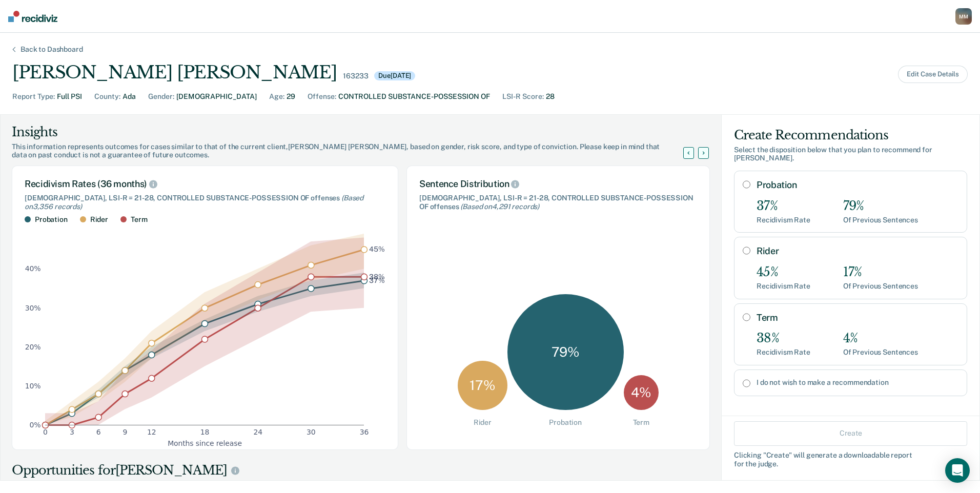 This screenshot has height=493, width=980. What do you see at coordinates (377, 276) in the screenshot?
I see `text: 38%` at bounding box center [377, 276].